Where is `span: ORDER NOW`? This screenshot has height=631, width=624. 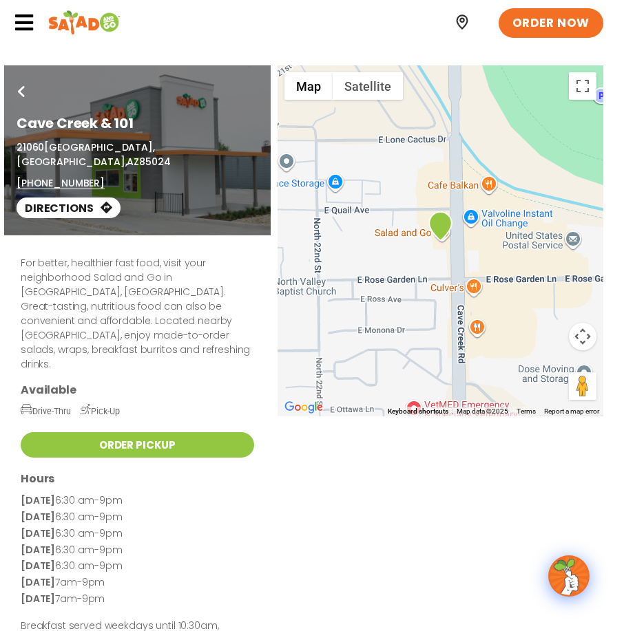
span: ORDER NOW is located at coordinates (551, 23).